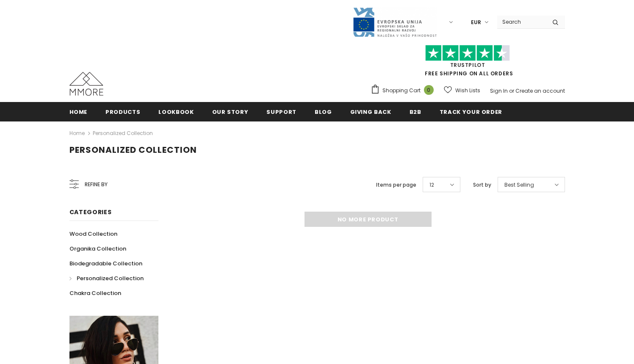 This screenshot has width=634, height=364. I want to click on a: Chakra Collection, so click(95, 293).